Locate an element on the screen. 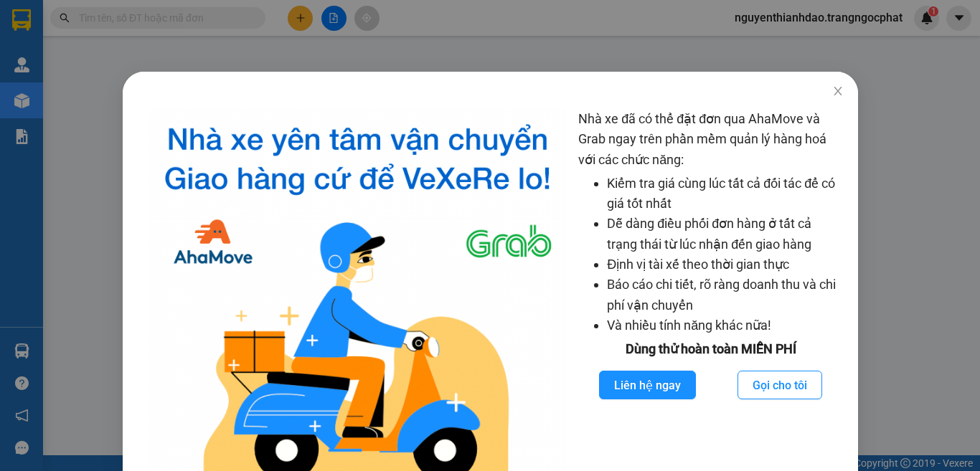  button: Close is located at coordinates (837, 92).